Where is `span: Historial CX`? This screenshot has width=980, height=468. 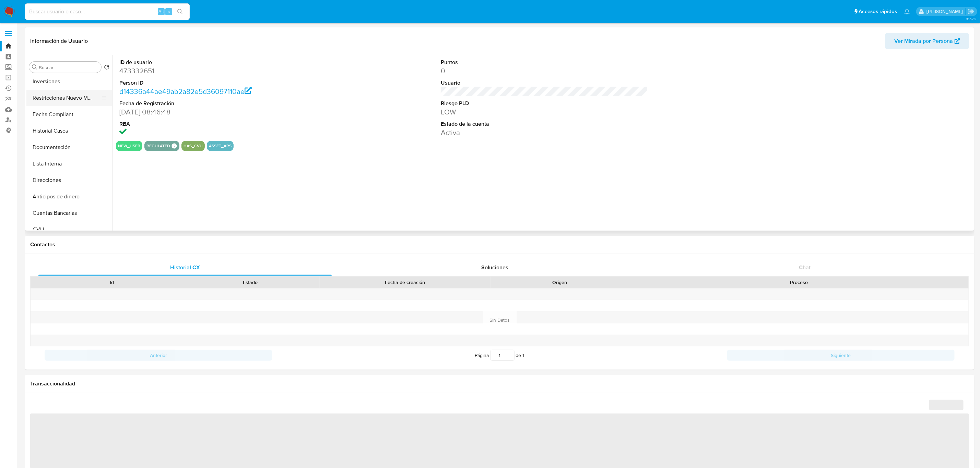
span: Historial CX is located at coordinates (185, 267).